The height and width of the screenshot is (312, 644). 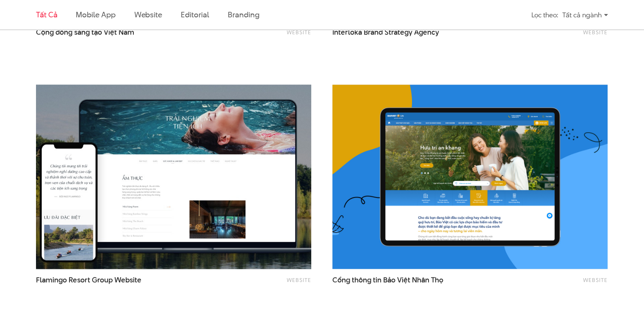 I want to click on span: tin, so click(x=377, y=280).